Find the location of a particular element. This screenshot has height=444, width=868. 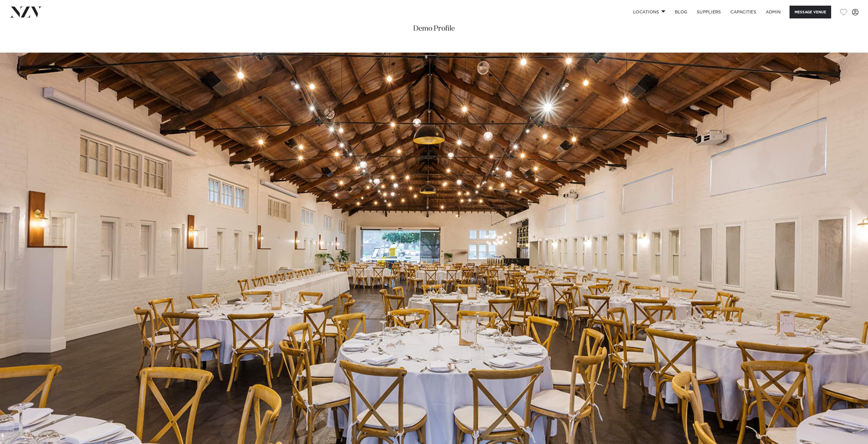

a: Locations is located at coordinates (649, 11).